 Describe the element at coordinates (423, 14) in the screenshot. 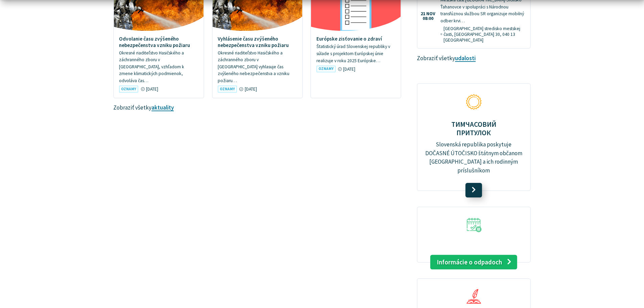

I see `span: 21` at that location.